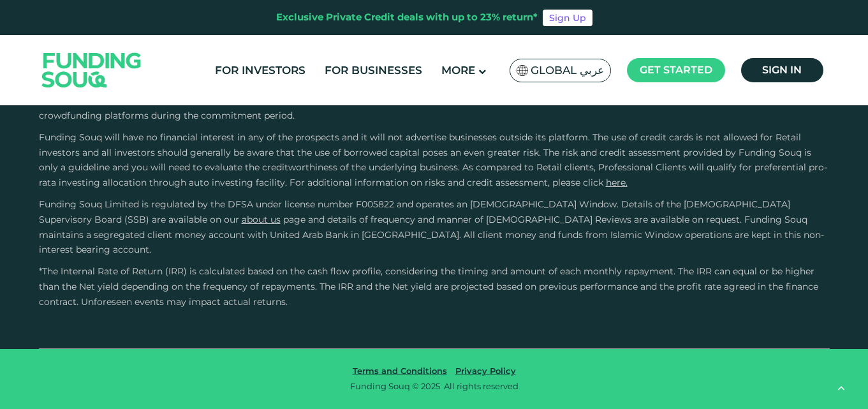 The width and height of the screenshot is (868, 409). What do you see at coordinates (840, 388) in the screenshot?
I see `button: back` at bounding box center [840, 388].